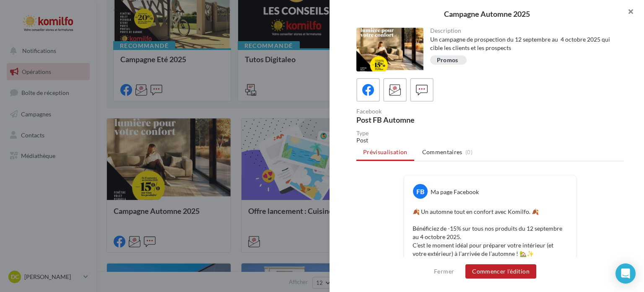  What do you see at coordinates (442, 152) in the screenshot?
I see `span: Commentaires` at bounding box center [442, 152].